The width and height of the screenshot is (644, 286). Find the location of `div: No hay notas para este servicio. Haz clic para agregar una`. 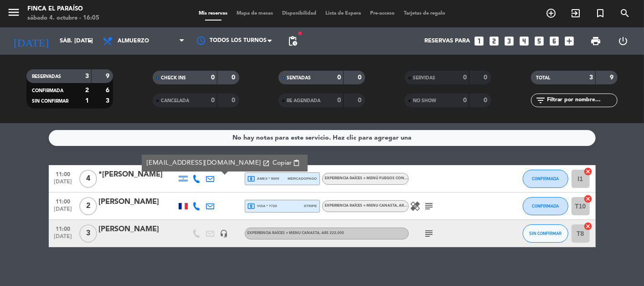

div: No hay notas para este servicio. Haz clic para agregar una is located at coordinates (322, 138).